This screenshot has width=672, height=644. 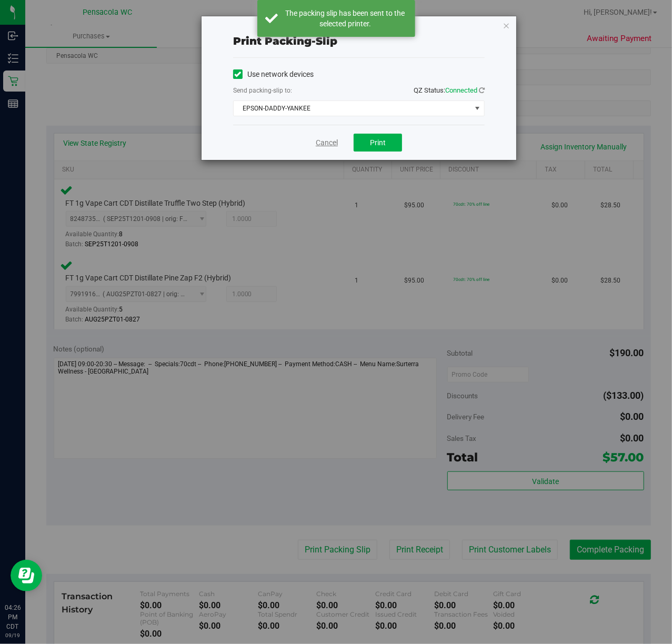 I want to click on span: select, so click(x=477, y=109).